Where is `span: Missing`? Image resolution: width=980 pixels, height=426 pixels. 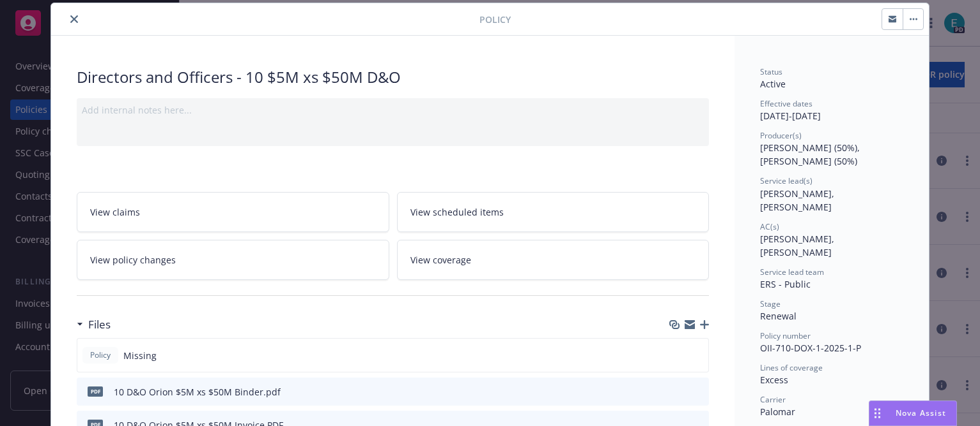 span: Missing is located at coordinates (140, 356).